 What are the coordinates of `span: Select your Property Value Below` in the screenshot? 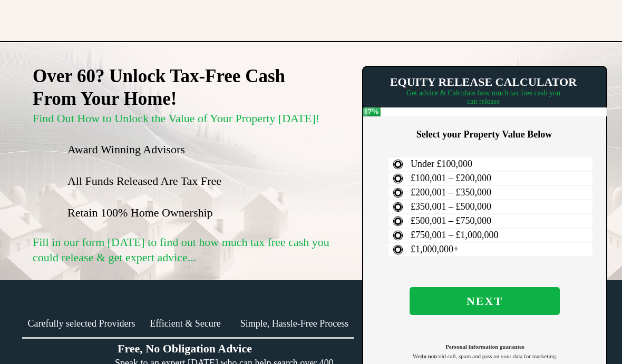 It's located at (484, 134).